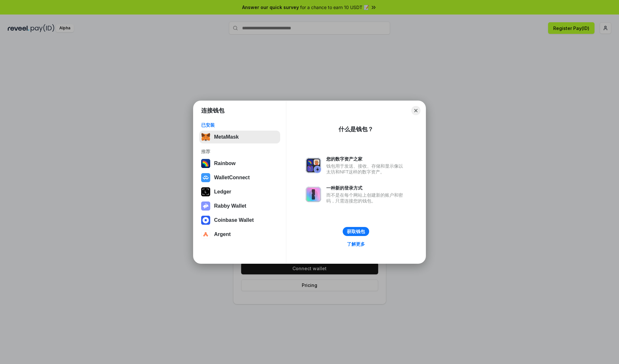 The height and width of the screenshot is (364, 619). Describe the element at coordinates (223, 192) in the screenshot. I see `div: Ledger` at that location.